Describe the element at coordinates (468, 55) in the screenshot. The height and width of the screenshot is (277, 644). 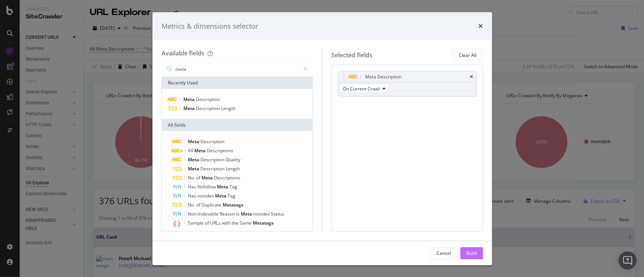
I see `div: Clear All` at that location.